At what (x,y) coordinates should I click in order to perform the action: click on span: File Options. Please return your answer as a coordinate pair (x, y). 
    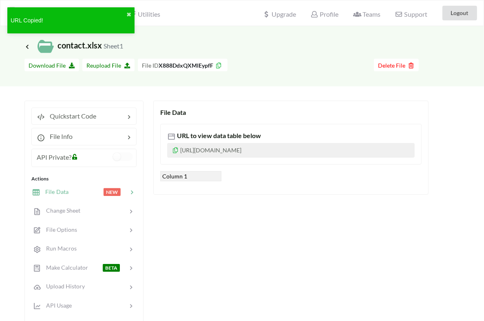
    Looking at the image, I should click on (59, 230).